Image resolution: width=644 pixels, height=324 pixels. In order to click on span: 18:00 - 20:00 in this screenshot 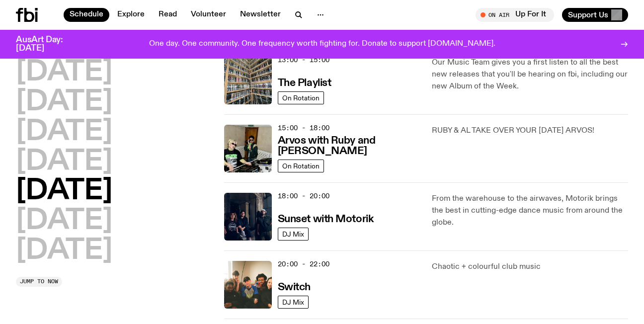, I will do `click(303, 196)`.